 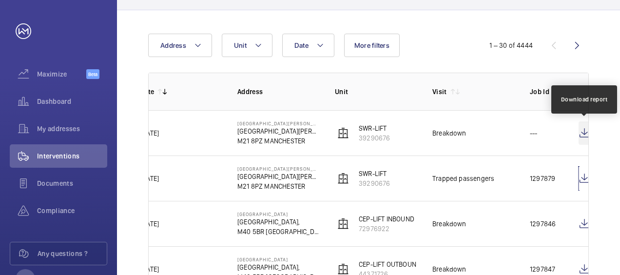 What do you see at coordinates (585, 99) in the screenshot?
I see `div: Download report` at bounding box center [585, 99].